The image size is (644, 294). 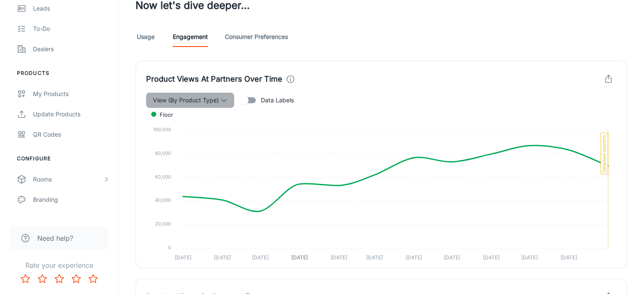 What do you see at coordinates (71, 220) in the screenshot?
I see `div: Texts` at bounding box center [71, 220].